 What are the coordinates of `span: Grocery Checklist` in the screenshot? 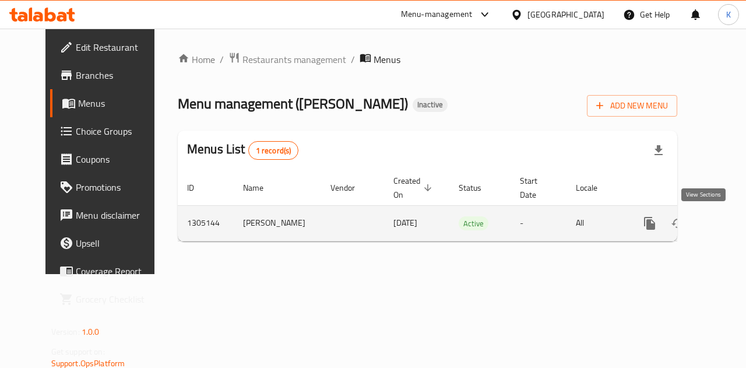 It's located at (118, 299).